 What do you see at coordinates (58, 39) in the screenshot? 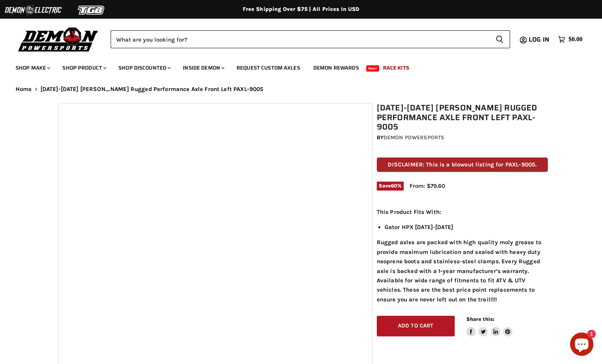
I see `img: Demon Powersports` at bounding box center [58, 39].